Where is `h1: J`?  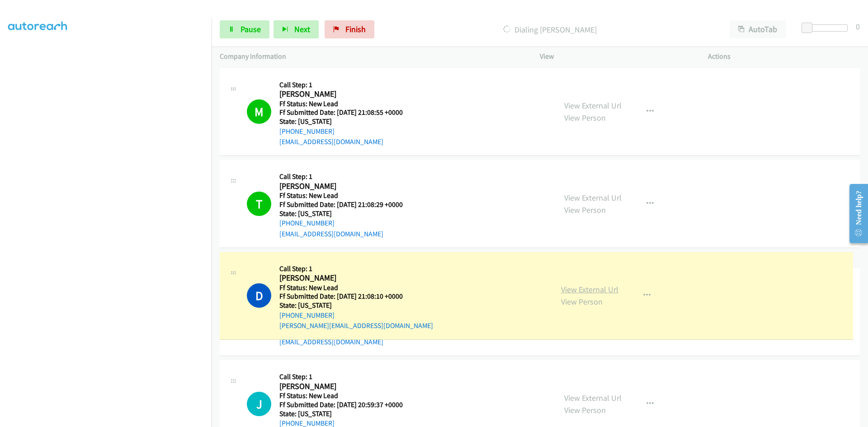 h1: J is located at coordinates (259, 404).